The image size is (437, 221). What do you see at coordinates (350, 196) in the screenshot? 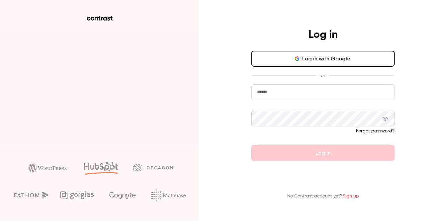
I see `a: Sign up` at bounding box center [350, 196].